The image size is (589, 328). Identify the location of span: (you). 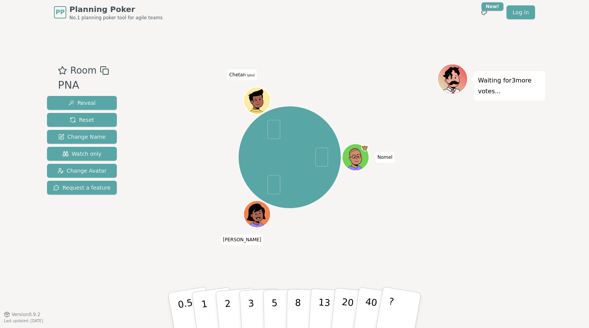
(250, 75).